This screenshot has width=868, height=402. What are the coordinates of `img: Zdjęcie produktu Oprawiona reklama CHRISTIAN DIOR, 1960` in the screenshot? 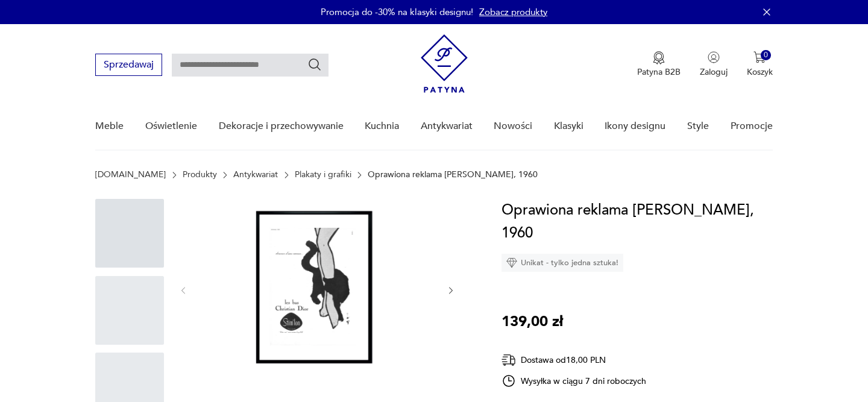 It's located at (317, 290).